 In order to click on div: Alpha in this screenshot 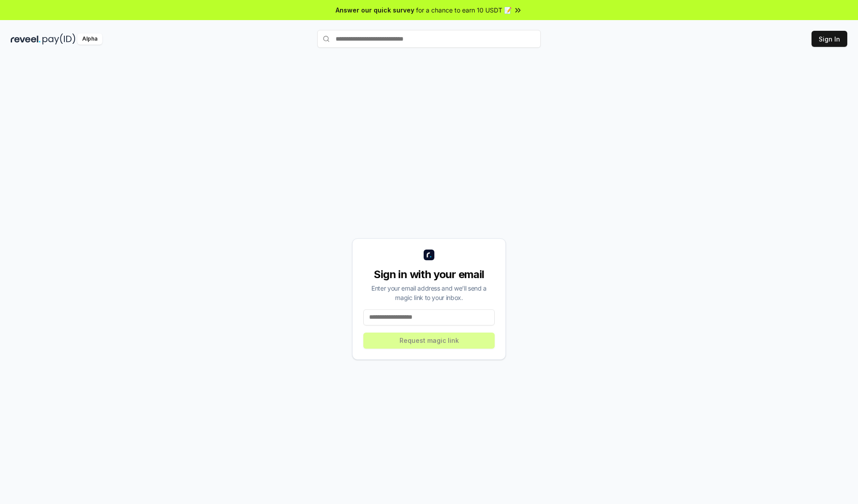, I will do `click(90, 39)`.